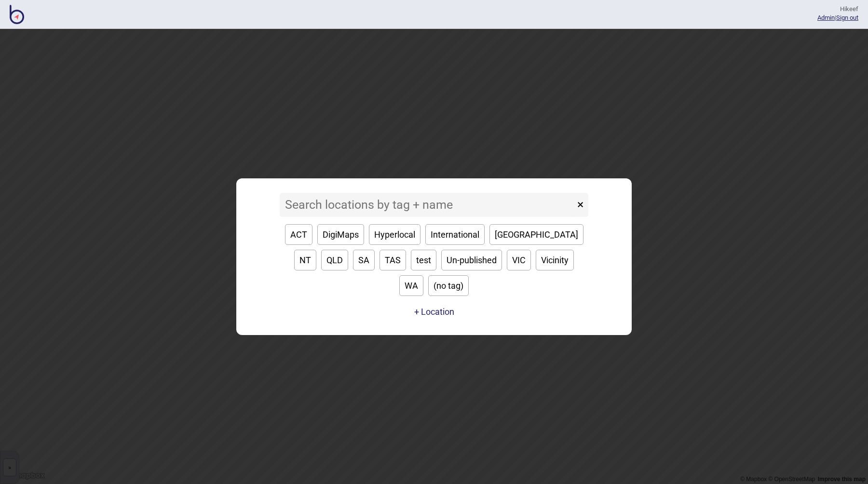  I want to click on button: Un-published, so click(472, 260).